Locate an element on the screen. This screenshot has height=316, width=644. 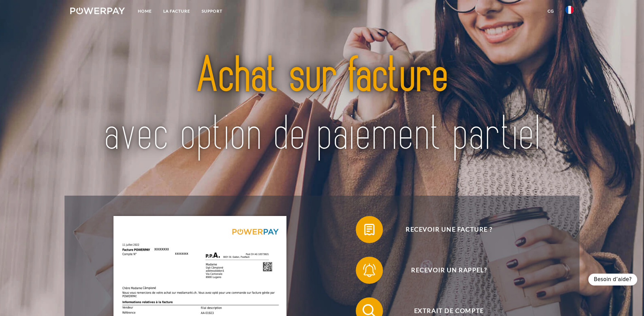
a: Recevoir un rappel? is located at coordinates (444, 270).